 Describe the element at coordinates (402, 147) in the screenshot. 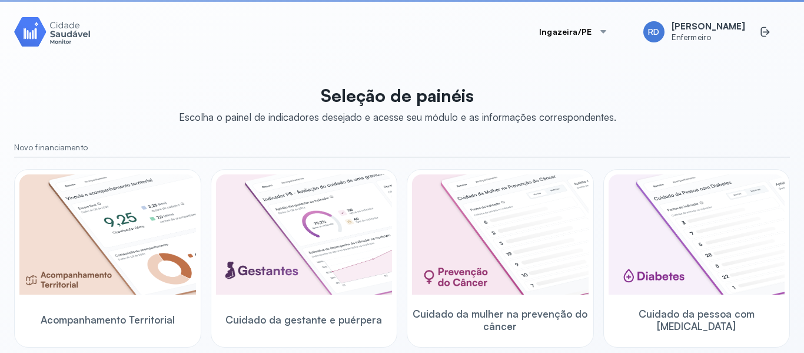

I see `small: Novo financiamento` at that location.